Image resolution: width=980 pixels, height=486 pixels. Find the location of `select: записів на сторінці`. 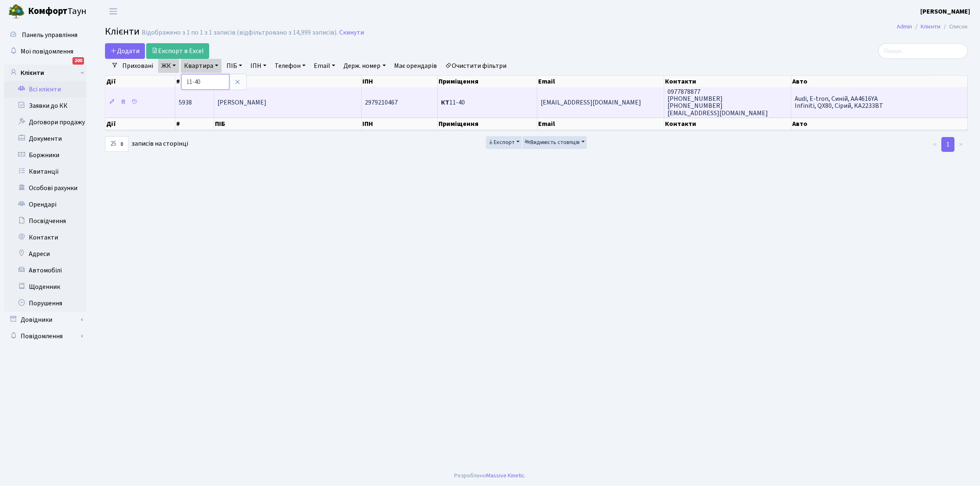

select: записів на сторінці is located at coordinates (117, 144).